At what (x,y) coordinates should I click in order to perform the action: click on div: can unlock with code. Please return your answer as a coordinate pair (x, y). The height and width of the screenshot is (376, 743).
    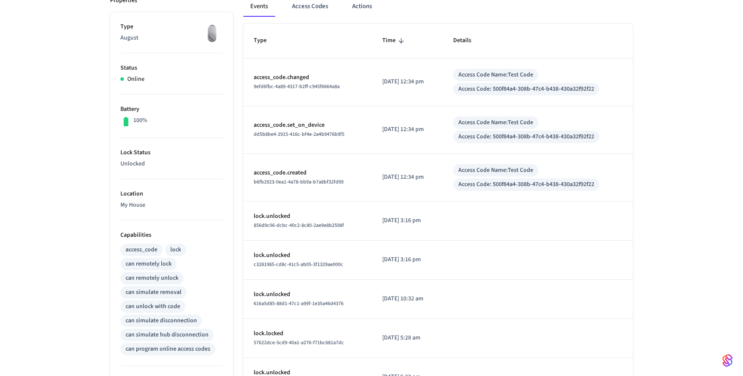
    Looking at the image, I should click on (153, 306).